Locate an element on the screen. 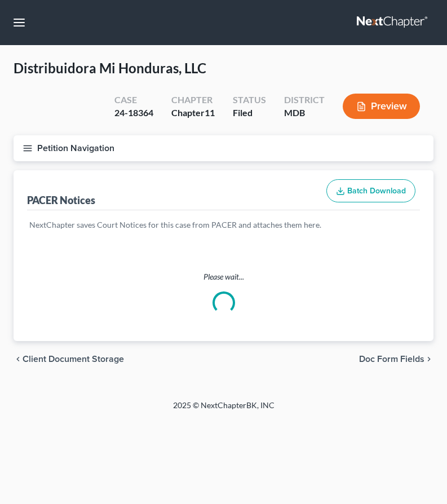 The height and width of the screenshot is (504, 447). div: District is located at coordinates (304, 100).